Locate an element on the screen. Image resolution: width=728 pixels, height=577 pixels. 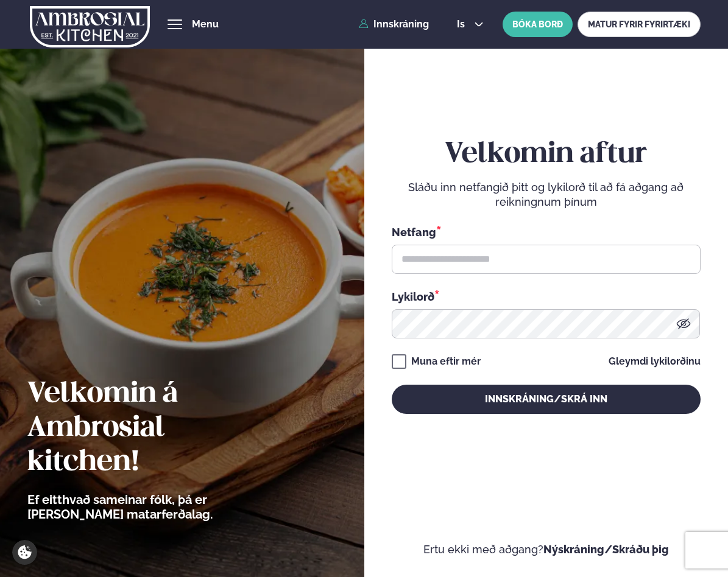
img: logo is located at coordinates (90, 27).